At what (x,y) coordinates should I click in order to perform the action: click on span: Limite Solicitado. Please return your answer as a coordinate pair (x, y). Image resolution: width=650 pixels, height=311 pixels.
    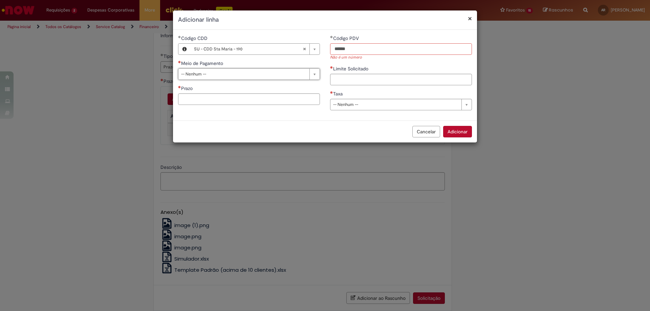
    Looking at the image, I should click on (352, 69).